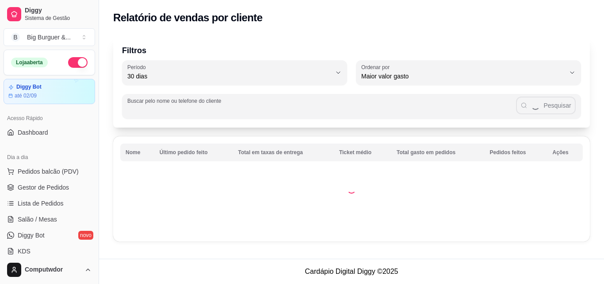 The image size is (604, 284). I want to click on button: Período30 dias, so click(234, 73).